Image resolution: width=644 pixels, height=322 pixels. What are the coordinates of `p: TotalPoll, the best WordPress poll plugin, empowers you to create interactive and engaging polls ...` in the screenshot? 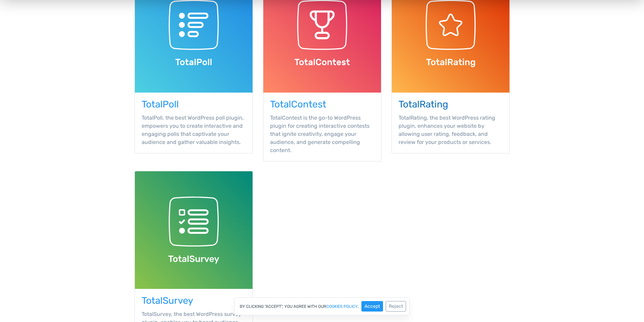 It's located at (194, 130).